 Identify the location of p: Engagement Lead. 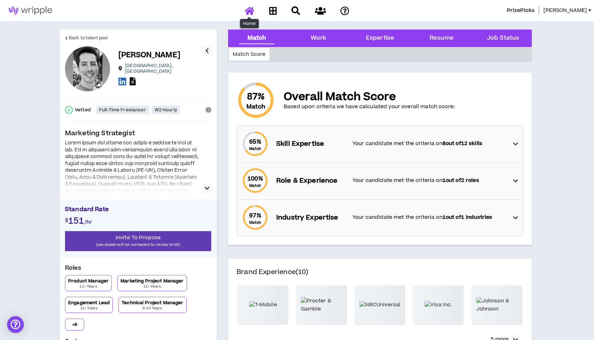
(89, 303).